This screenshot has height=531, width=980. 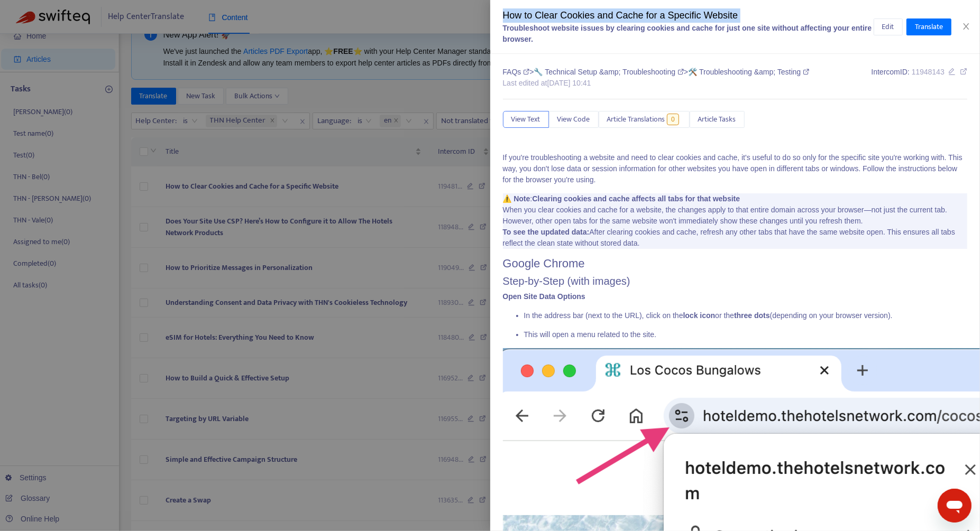 I want to click on div: How to Clear Cookies and Cache for a Specific Website, so click(x=688, y=16).